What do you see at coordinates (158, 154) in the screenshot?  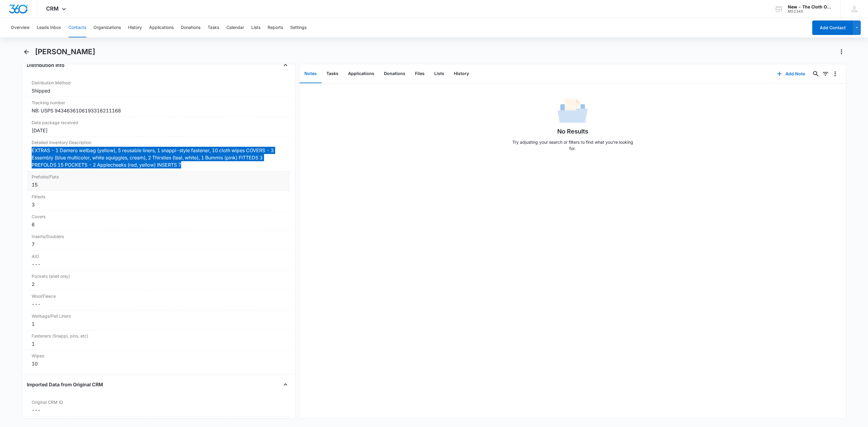 I see `div: Detailed Inventory DescriptionEXTRAS - 1 Damero wetbag (yellow), 5 reusable liners, 1 snappi-styl...` at bounding box center [158, 154].